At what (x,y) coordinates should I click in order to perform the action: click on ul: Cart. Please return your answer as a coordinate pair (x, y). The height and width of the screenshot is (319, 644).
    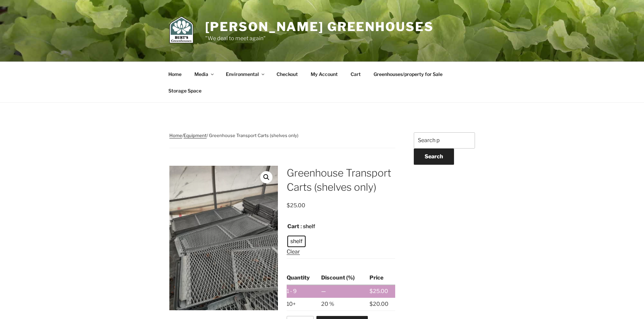
    Looking at the image, I should click on (341, 241).